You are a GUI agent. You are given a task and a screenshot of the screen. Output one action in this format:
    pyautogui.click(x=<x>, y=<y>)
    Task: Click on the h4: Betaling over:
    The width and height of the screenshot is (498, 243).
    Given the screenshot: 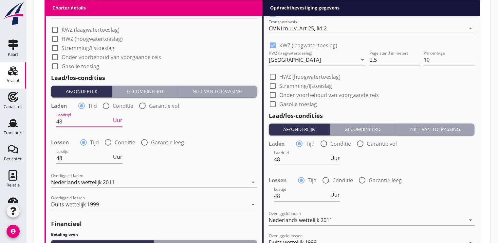 What is the action you would take?
    pyautogui.click(x=154, y=235)
    